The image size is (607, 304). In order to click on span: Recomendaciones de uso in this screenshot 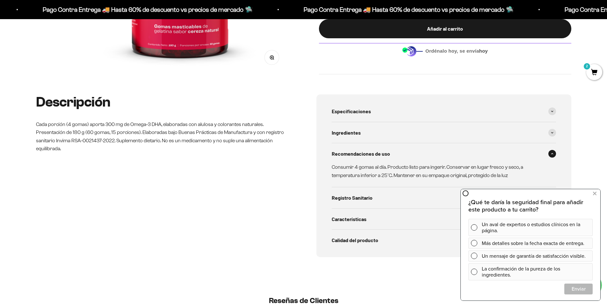, I will do `click(361, 154)`.